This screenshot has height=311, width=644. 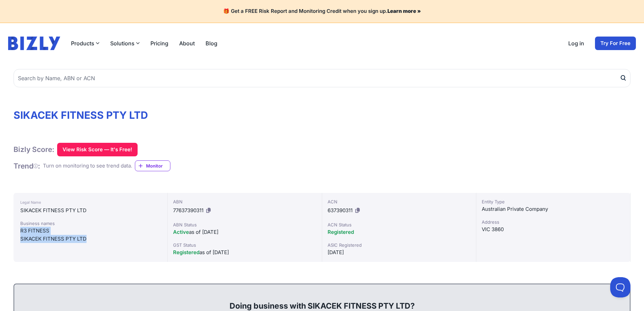 I want to click on a: Log in, so click(x=576, y=43).